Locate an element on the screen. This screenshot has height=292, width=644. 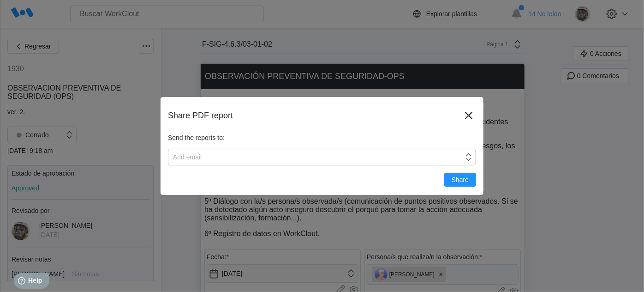
button: Share is located at coordinates (460, 180).